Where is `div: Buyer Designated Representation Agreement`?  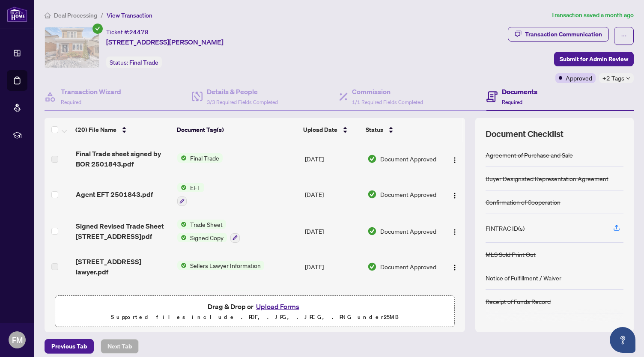 div: Buyer Designated Representation Agreement is located at coordinates (547, 178).